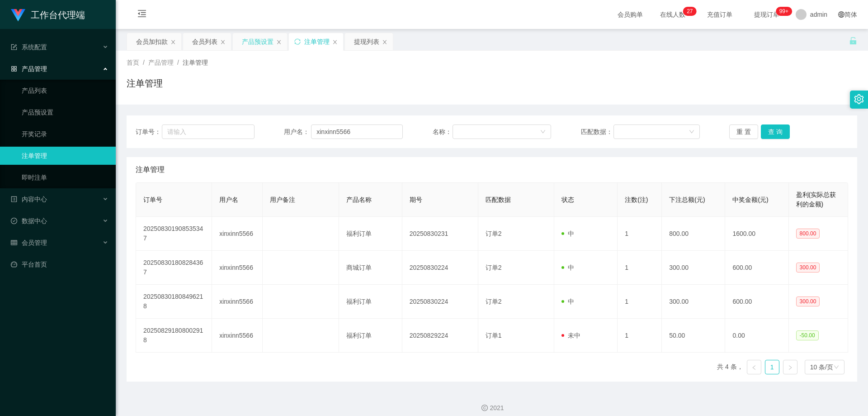 Image resolution: width=868 pixels, height=416 pixels. Describe the element at coordinates (767, 15) in the screenshot. I see `span: 提现订单` at that location.